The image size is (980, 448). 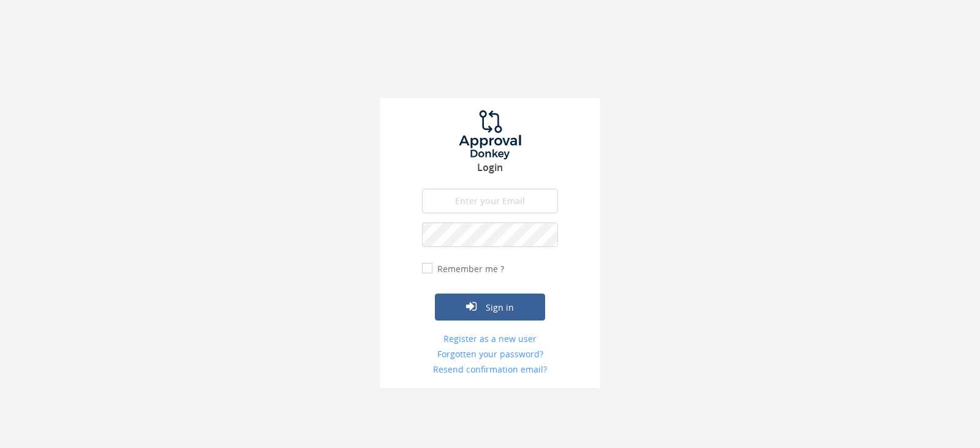 I want to click on button: Sign in, so click(x=490, y=307).